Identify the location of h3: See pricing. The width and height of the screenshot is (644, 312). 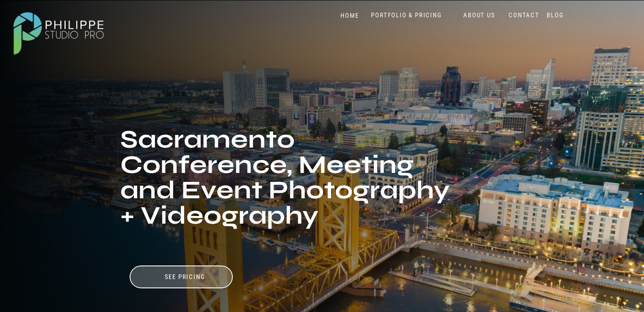
(185, 277).